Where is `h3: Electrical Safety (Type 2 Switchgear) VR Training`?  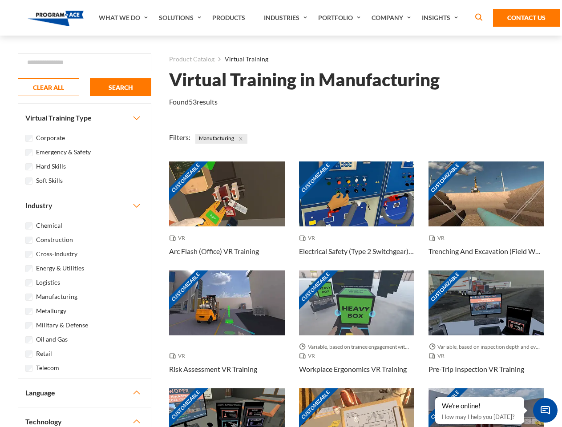
h3: Electrical Safety (Type 2 Switchgear) VR Training is located at coordinates (357, 252).